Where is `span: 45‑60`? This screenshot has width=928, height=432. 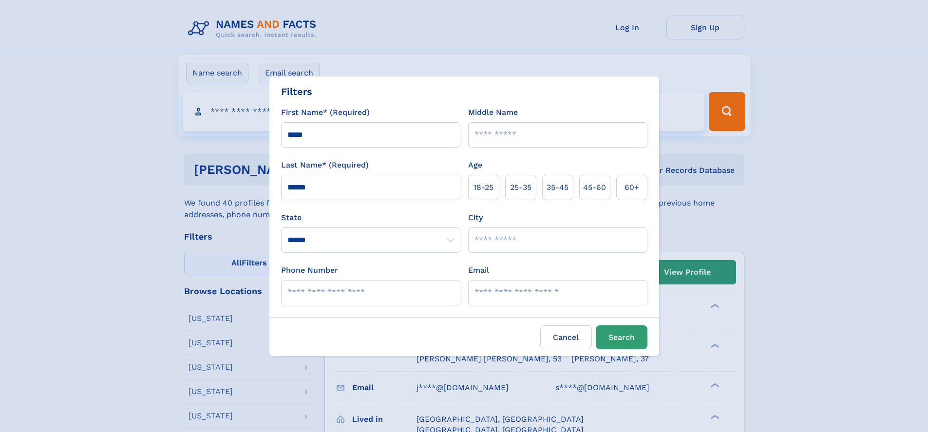 span: 45‑60 is located at coordinates (594, 187).